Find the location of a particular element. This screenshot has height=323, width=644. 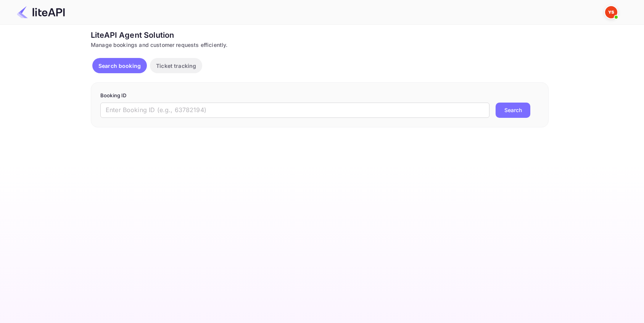

div: Manage bookings and customer requests efficiently. is located at coordinates (320, 45).